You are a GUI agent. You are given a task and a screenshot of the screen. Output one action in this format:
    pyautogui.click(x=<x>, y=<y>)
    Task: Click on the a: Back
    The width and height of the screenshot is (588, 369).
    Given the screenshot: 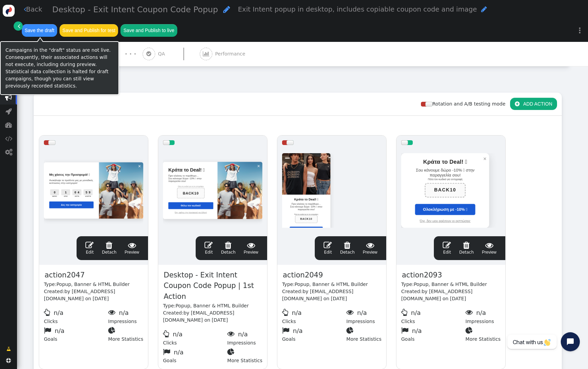 What is the action you would take?
    pyautogui.click(x=33, y=9)
    